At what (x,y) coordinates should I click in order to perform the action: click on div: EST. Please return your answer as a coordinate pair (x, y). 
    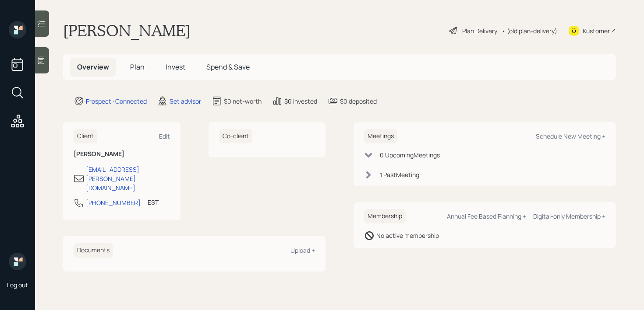
    Looking at the image, I should click on (153, 202).